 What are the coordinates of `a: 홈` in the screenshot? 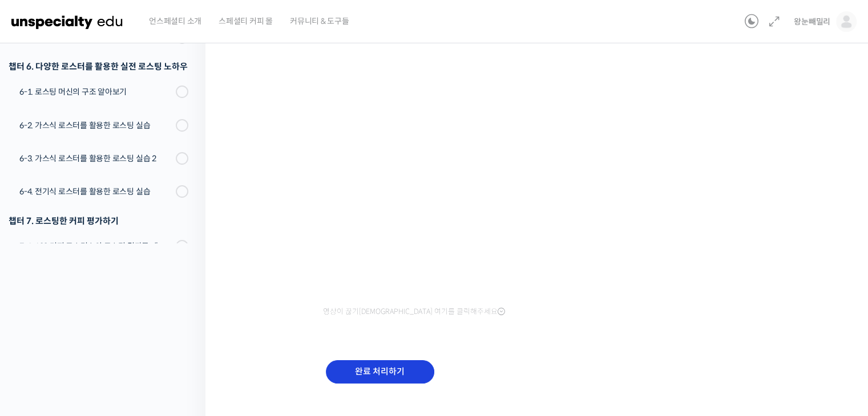 It's located at (39, 336).